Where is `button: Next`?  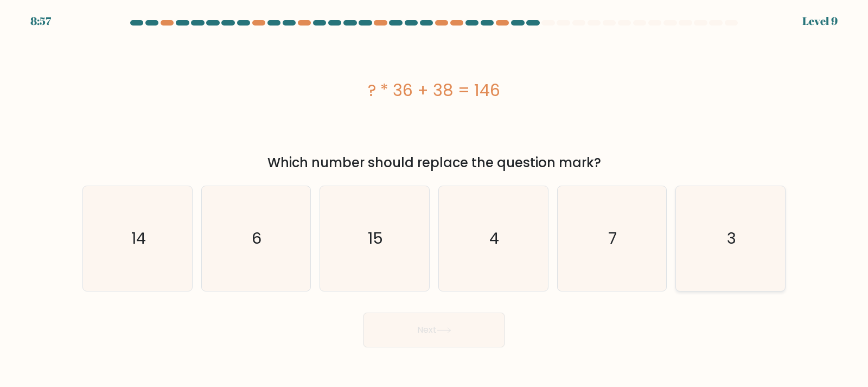 button: Next is located at coordinates (434, 330).